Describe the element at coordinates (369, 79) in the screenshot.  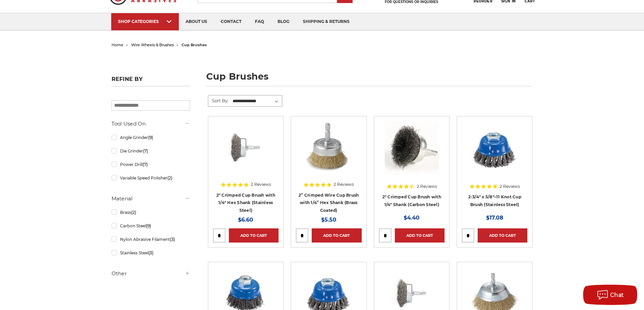
I see `h1: cup brushes` at that location.